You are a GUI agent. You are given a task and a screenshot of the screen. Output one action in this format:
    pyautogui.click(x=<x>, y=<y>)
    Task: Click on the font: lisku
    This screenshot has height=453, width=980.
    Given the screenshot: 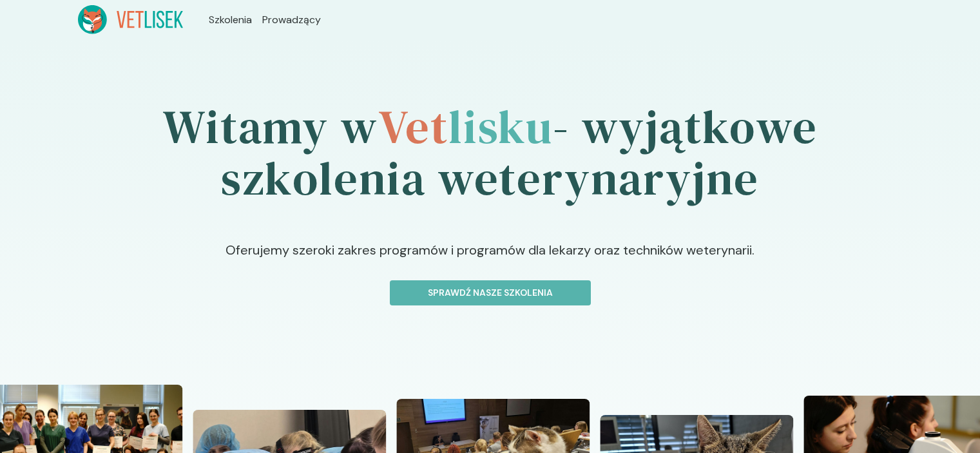 What is the action you would take?
    pyautogui.click(x=500, y=126)
    